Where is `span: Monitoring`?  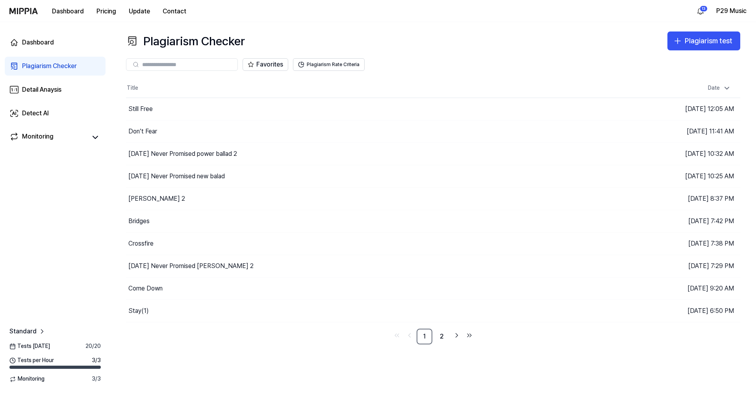
span: Monitoring is located at coordinates (27, 379).